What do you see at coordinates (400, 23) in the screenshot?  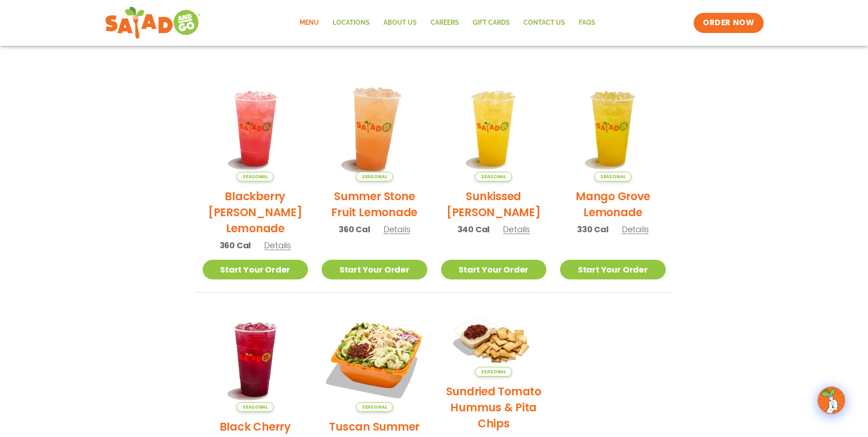 I see `a: About Us` at bounding box center [400, 23].